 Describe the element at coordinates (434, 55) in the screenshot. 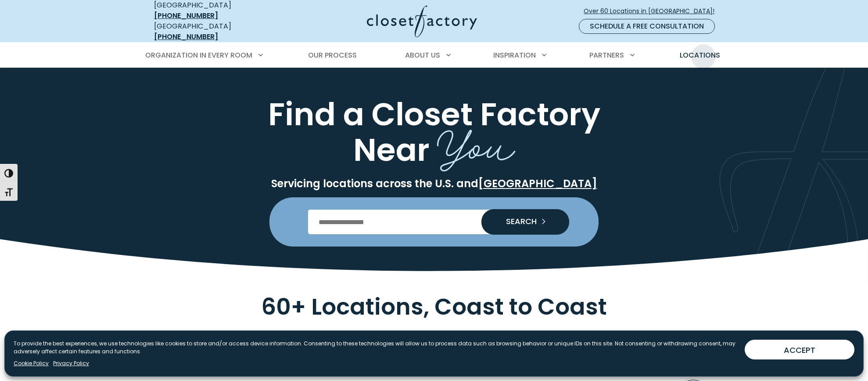

I see `nav: Primary Menu` at that location.